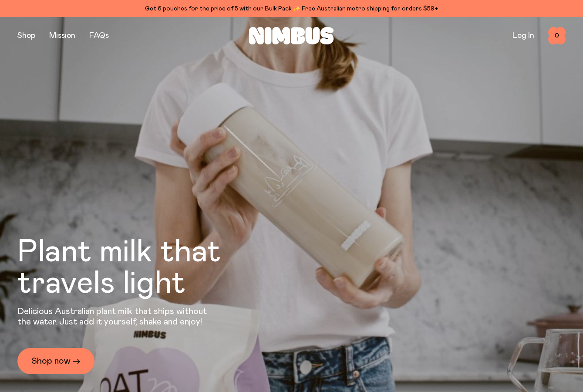 The height and width of the screenshot is (392, 583). What do you see at coordinates (99, 35) in the screenshot?
I see `a: FAQs` at bounding box center [99, 35].